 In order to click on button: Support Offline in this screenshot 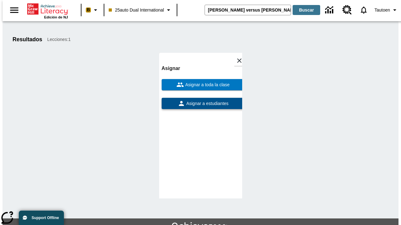, I will do `click(41, 218)`.